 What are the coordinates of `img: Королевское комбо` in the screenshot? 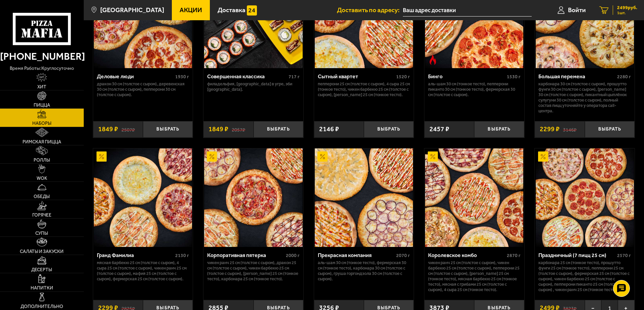 It's located at (474, 198).